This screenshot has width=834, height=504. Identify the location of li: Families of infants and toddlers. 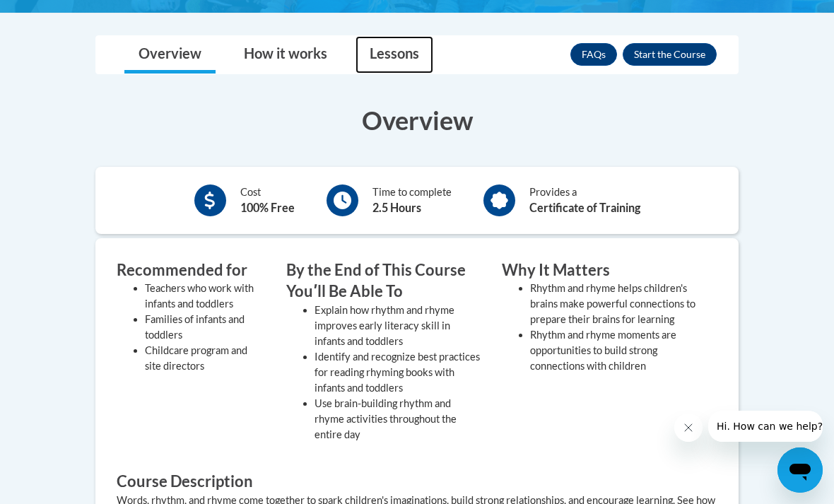
(205, 327).